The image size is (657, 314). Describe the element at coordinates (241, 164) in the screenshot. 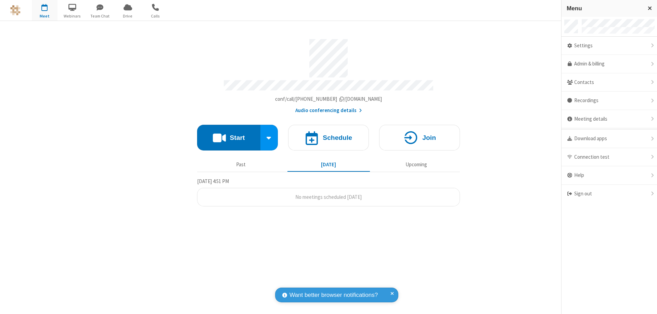

I see `button: Past` at that location.